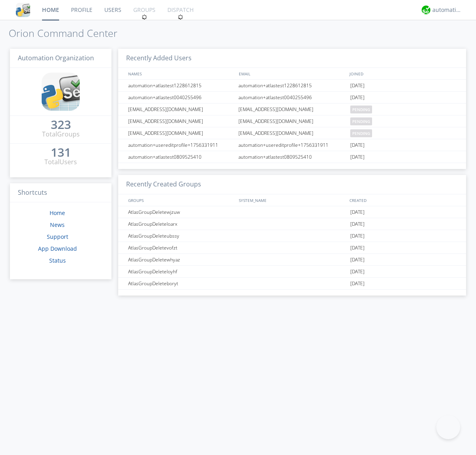 Image resolution: width=476 pixels, height=455 pixels. Describe the element at coordinates (181, 200) in the screenshot. I see `div: GROUPS` at that location.